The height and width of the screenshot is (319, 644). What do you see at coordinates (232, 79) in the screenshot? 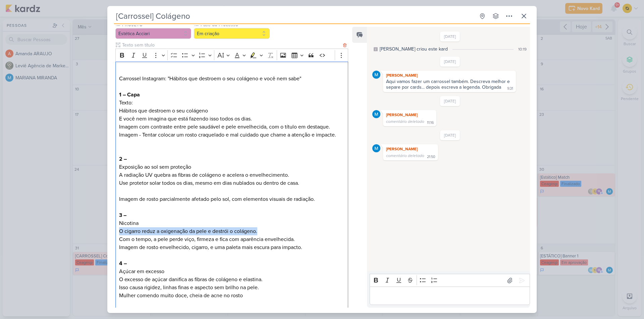
I see `p: Carrossel Instagram: "Hábitos que destroem o seu colágeno e você nem sabe"` at bounding box center [232, 79].